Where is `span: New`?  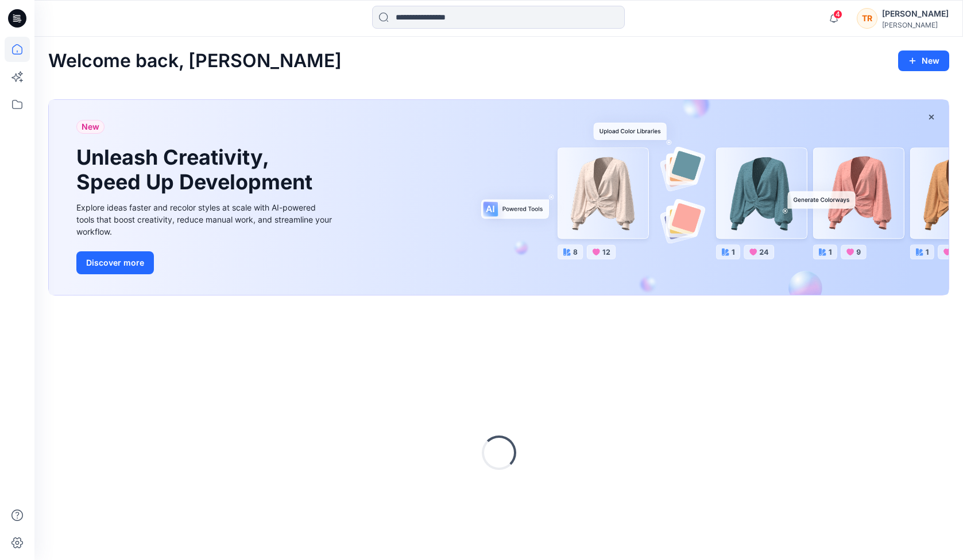
span: New is located at coordinates (90, 127).